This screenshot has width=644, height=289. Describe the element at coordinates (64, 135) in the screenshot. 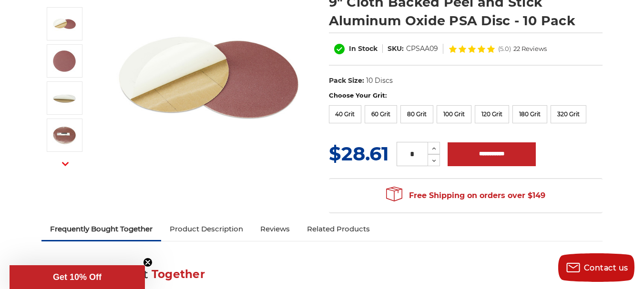

I see `img: clothed backed AOX PSA - 10 Pack` at that location.